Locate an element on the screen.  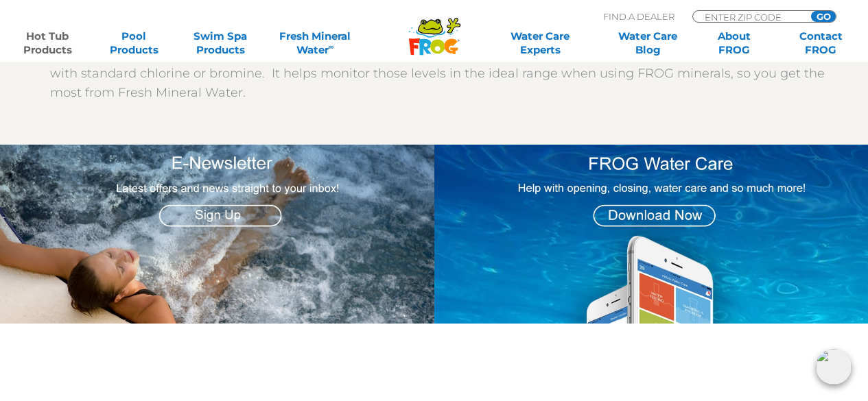
a: Water CareExperts is located at coordinates (540, 43).